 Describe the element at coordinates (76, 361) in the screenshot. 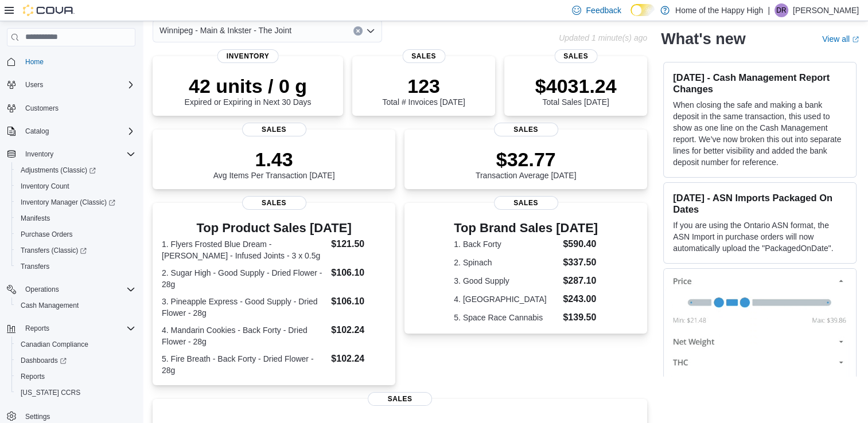

I see `span: Dashboards` at that location.